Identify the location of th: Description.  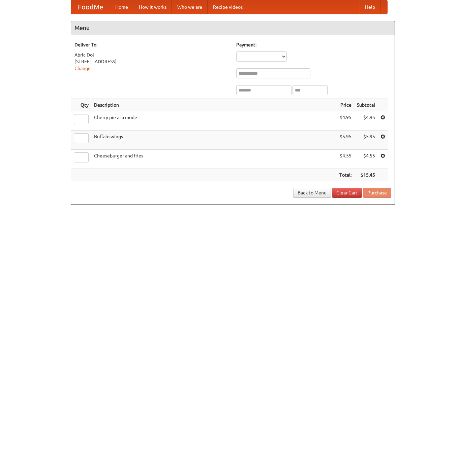
(214, 105).